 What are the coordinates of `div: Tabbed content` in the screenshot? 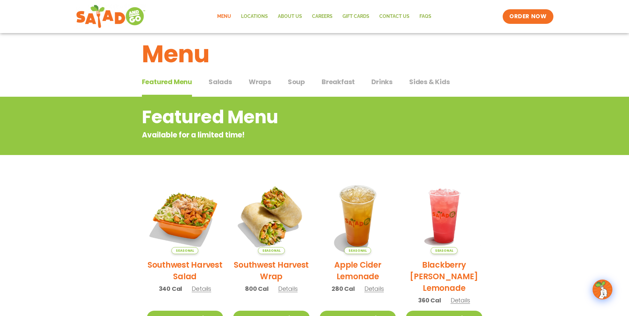 It's located at (315, 86).